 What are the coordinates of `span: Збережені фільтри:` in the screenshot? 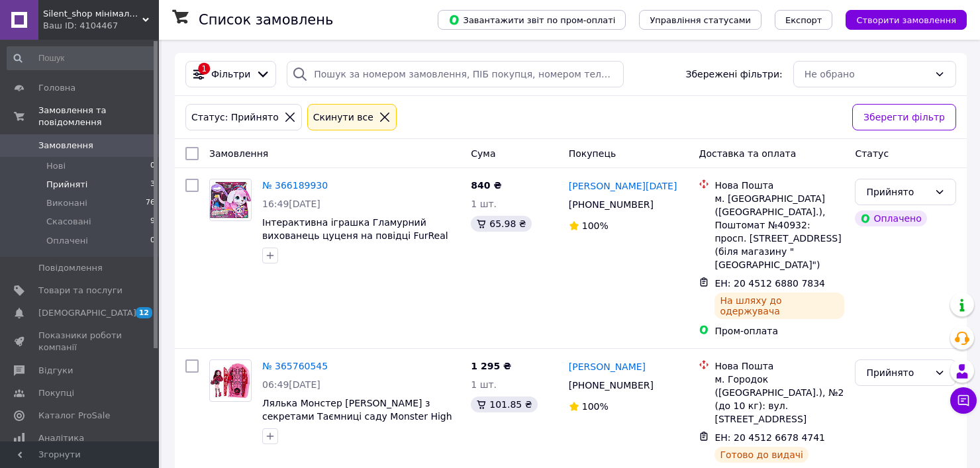 It's located at (733, 74).